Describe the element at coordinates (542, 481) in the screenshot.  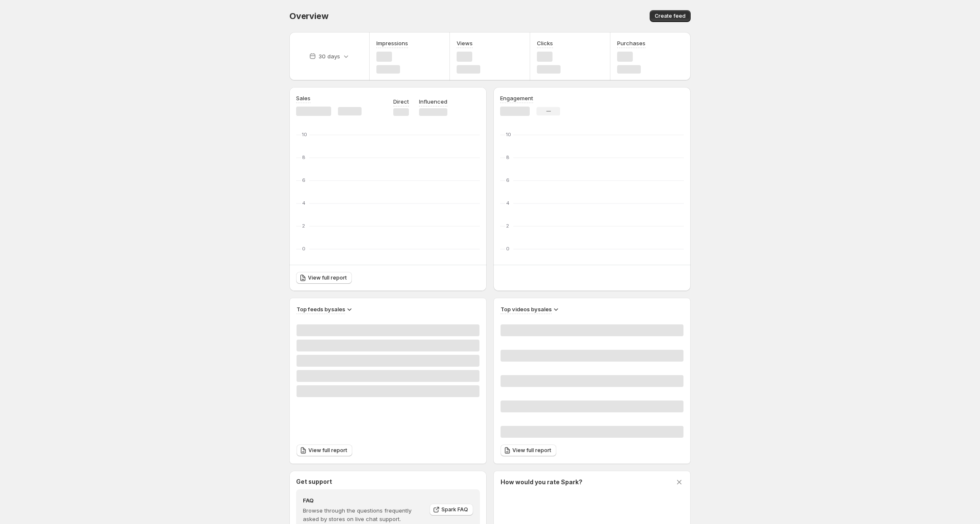
I see `h3: How would you rate Spark?` at that location.